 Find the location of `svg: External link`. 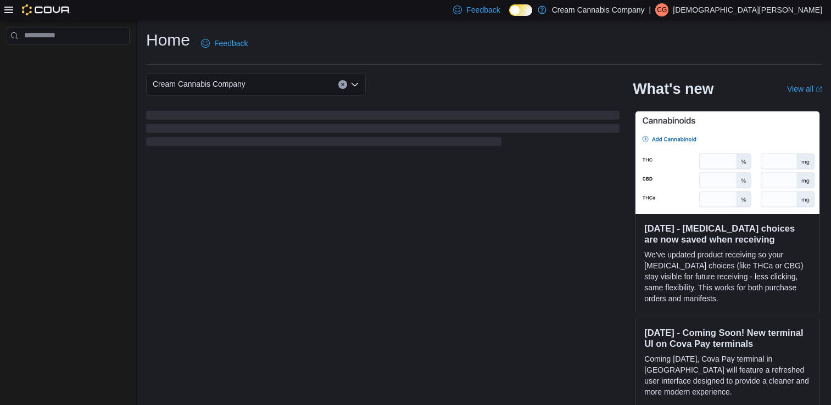

svg: External link is located at coordinates (819, 90).